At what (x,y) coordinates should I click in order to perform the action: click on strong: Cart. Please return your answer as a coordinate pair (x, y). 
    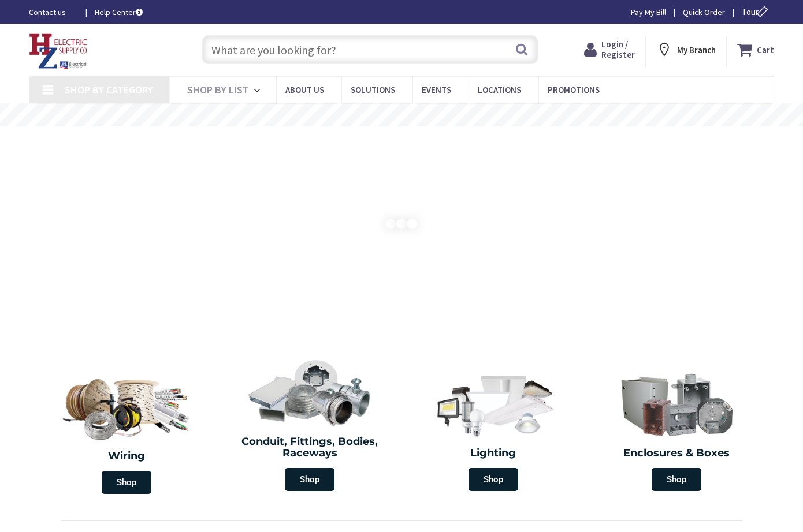
    Looking at the image, I should click on (766, 50).